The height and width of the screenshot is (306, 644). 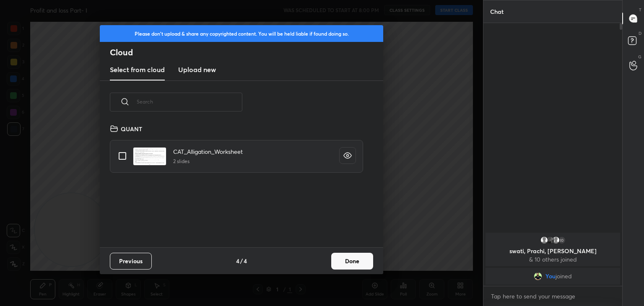 What do you see at coordinates (208, 151) in the screenshot?
I see `h4: CAT_Alligation_Worksheet` at bounding box center [208, 151].